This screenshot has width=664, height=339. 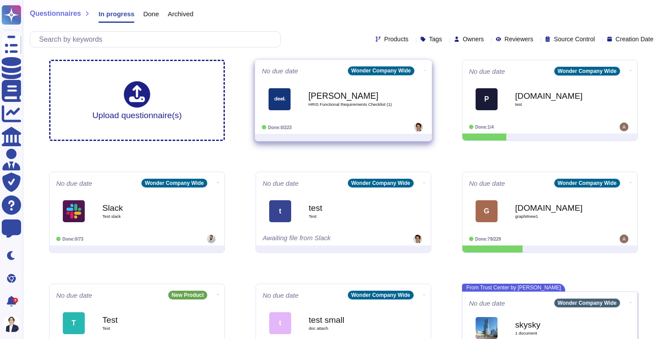 I want to click on span: Creation Date, so click(x=635, y=39).